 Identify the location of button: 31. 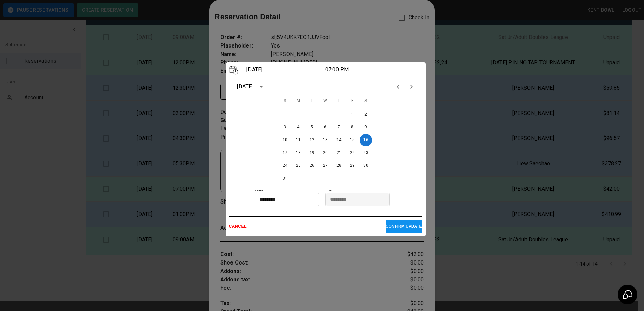
(285, 179).